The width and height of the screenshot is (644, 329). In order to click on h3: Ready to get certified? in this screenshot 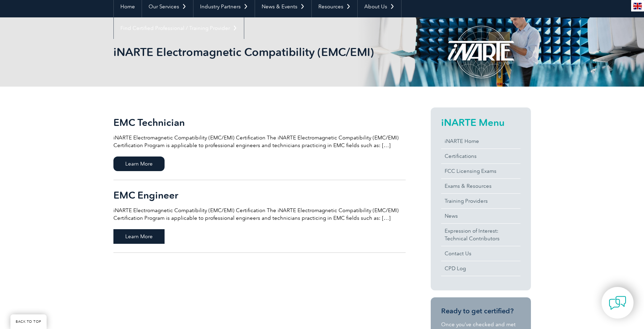, I will do `click(481, 311)`.